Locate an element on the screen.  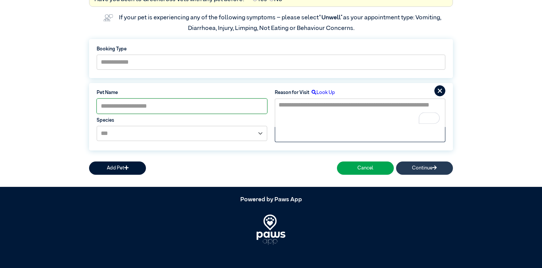
h5: Powered by Paws App is located at coordinates (271, 200).